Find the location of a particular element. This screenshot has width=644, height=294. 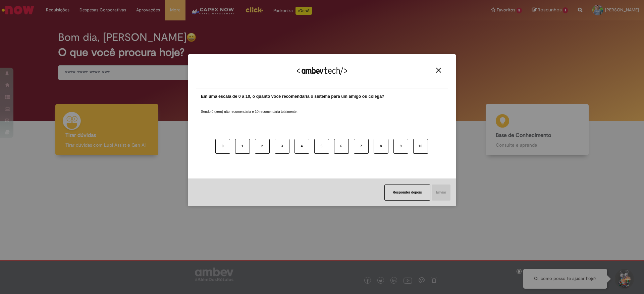

img: Close is located at coordinates (438, 70).